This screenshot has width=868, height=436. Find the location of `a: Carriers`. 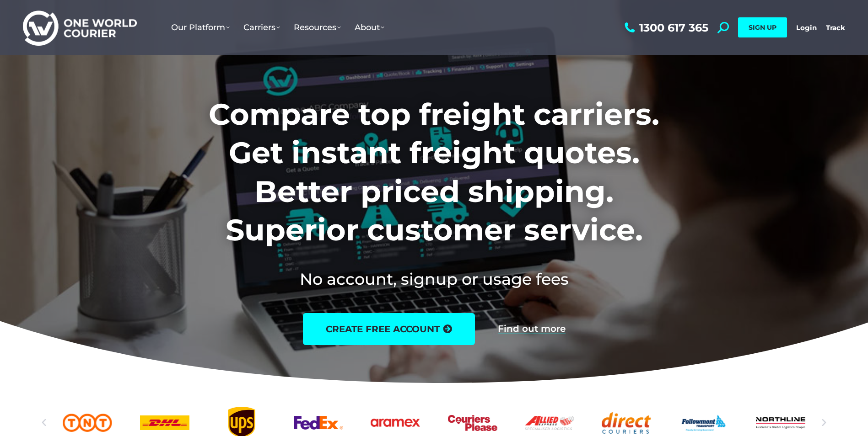

a: Carriers is located at coordinates (262, 28).